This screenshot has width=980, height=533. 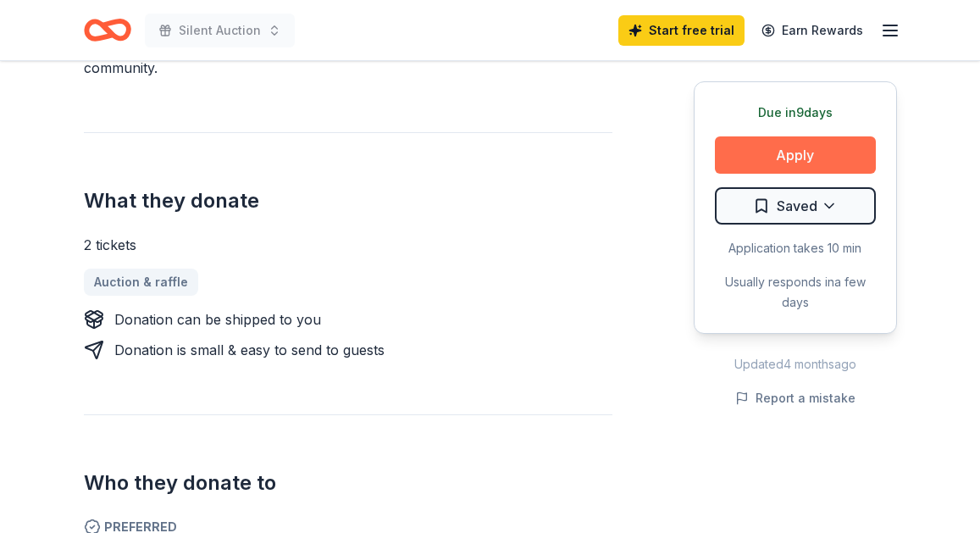 I want to click on button: Apply, so click(x=796, y=155).